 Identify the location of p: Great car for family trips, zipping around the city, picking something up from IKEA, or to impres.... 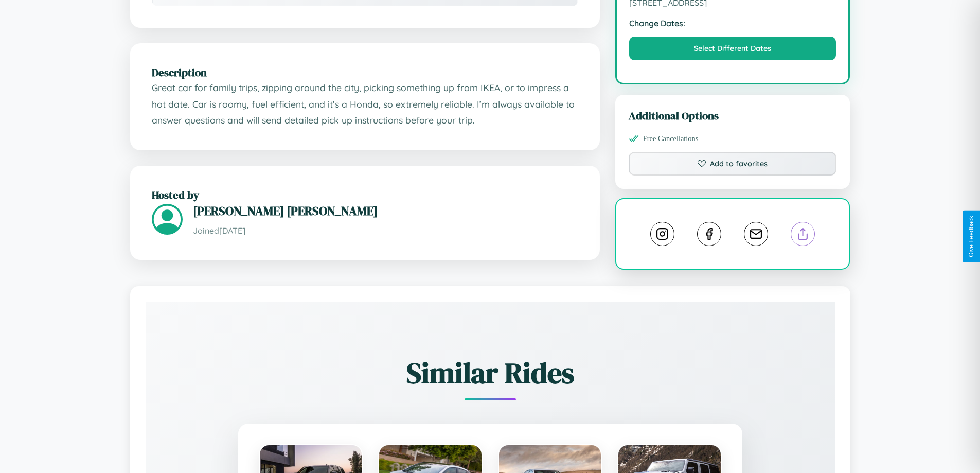
(365, 104).